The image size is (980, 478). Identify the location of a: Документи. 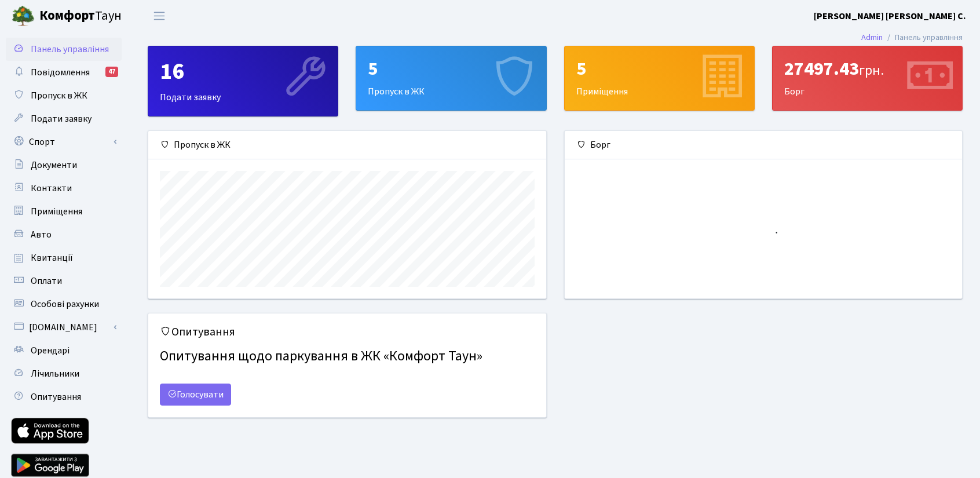
(64, 165).